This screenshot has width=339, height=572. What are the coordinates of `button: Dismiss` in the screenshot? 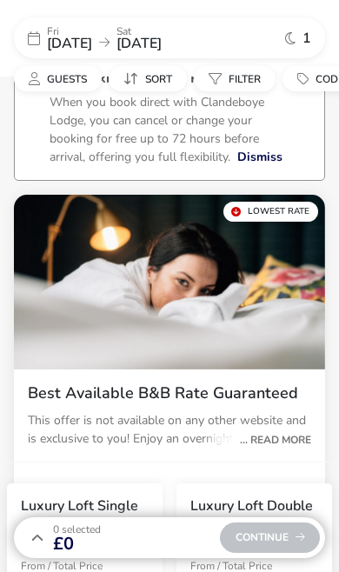 It's located at (260, 157).